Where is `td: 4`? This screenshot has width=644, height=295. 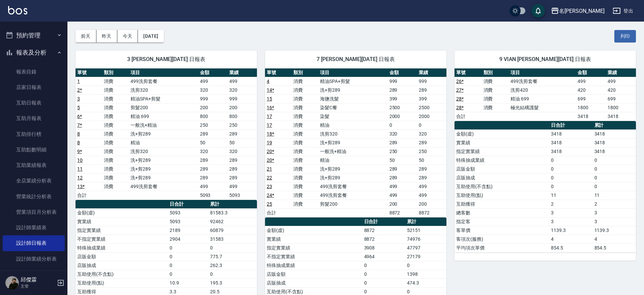
td: 4 is located at coordinates (571, 239).